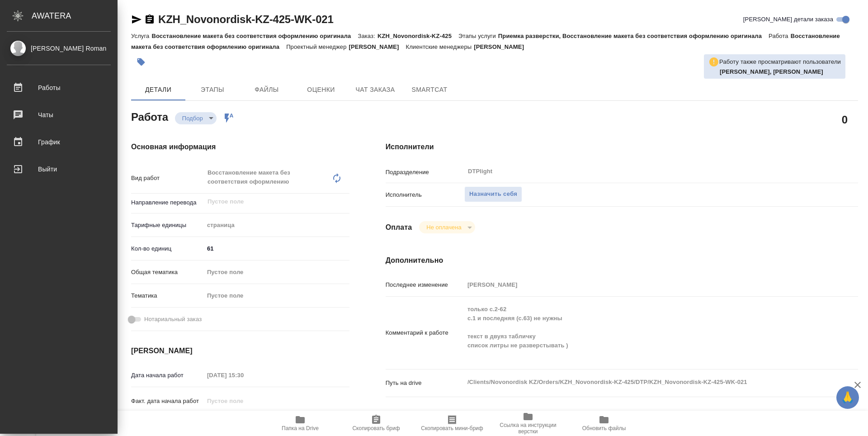  Describe the element at coordinates (317, 46) in the screenshot. I see `p: Проектный менеджер` at that location.